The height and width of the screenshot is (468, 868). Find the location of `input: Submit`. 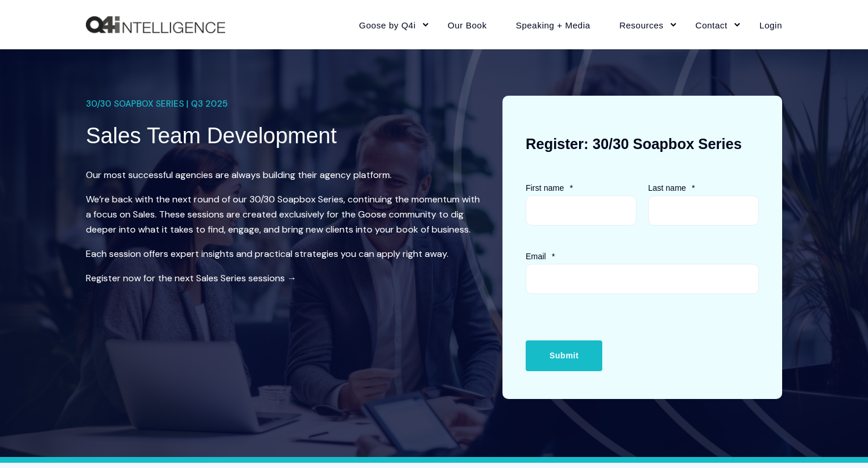

input: Submit is located at coordinates (564, 356).